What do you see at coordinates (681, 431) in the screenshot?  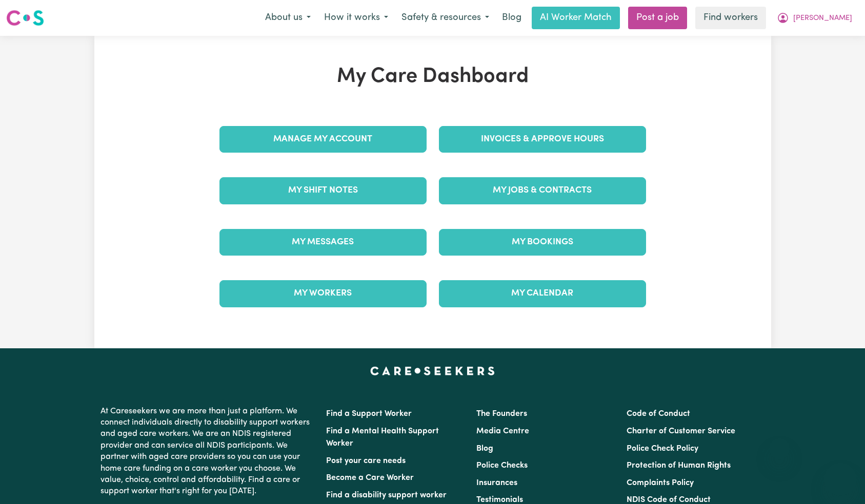 I see `a: Charter of Customer Service` at bounding box center [681, 431].